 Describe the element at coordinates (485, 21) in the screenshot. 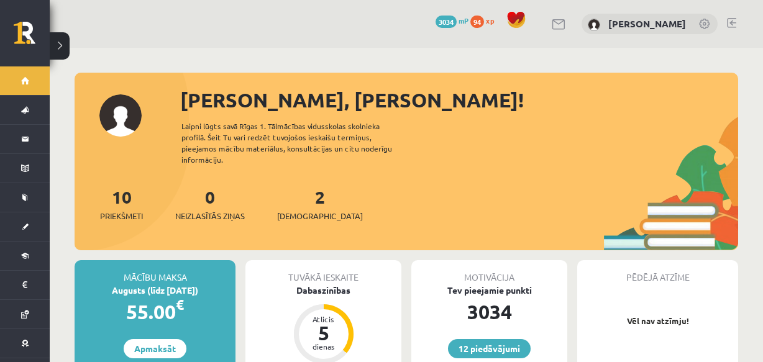

I see `a: 94 xp` at that location.